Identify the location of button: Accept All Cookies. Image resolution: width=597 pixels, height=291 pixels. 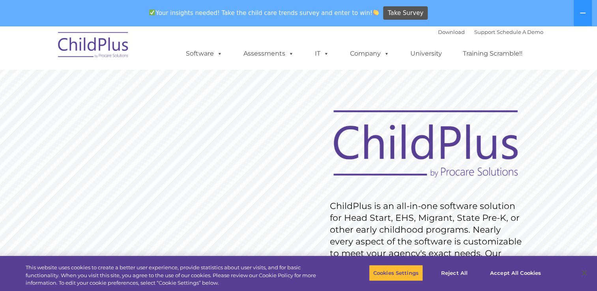
(515, 273).